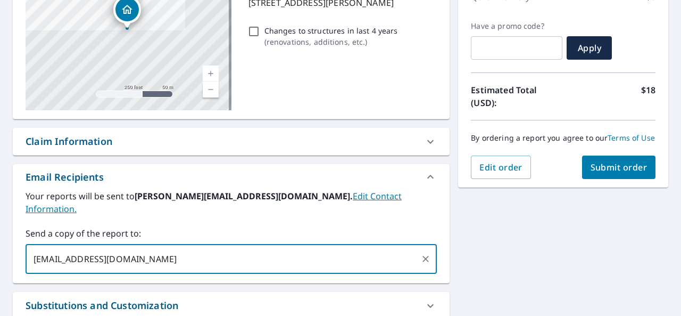  Describe the element at coordinates (619, 167) in the screenshot. I see `button: Submit order` at that location.